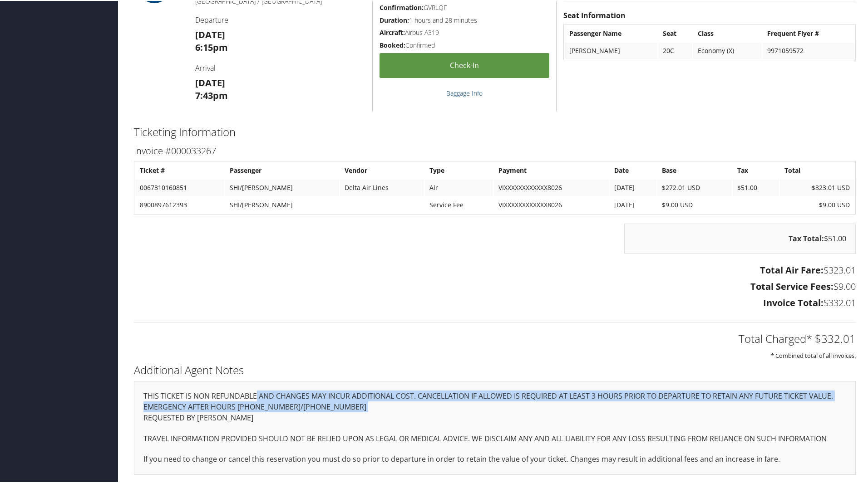  Describe the element at coordinates (793, 302) in the screenshot. I see `strong: Invoice Total:` at that location.